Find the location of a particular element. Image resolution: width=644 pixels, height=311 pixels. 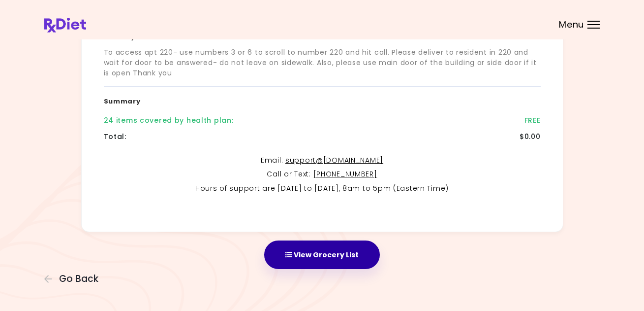

span: Go Back is located at coordinates (78, 279).